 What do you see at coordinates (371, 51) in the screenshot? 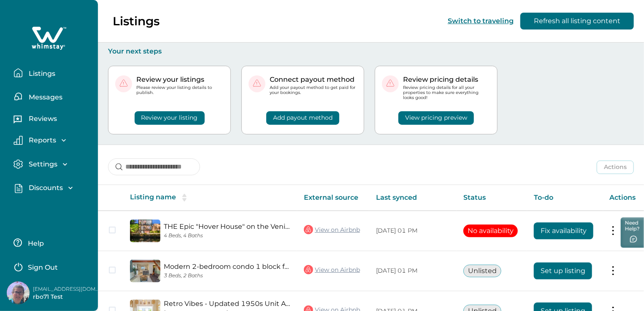
I see `p: Your next steps` at bounding box center [371, 51].